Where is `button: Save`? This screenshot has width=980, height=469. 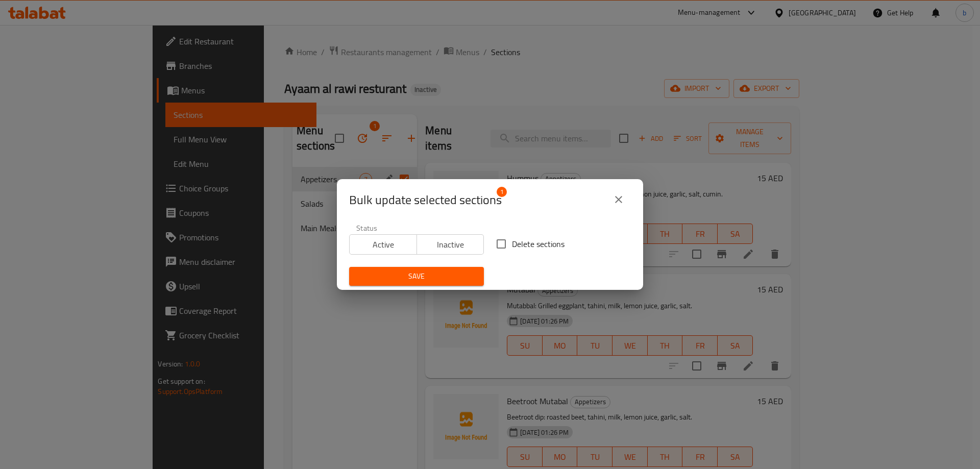
button: Save is located at coordinates (416, 276).